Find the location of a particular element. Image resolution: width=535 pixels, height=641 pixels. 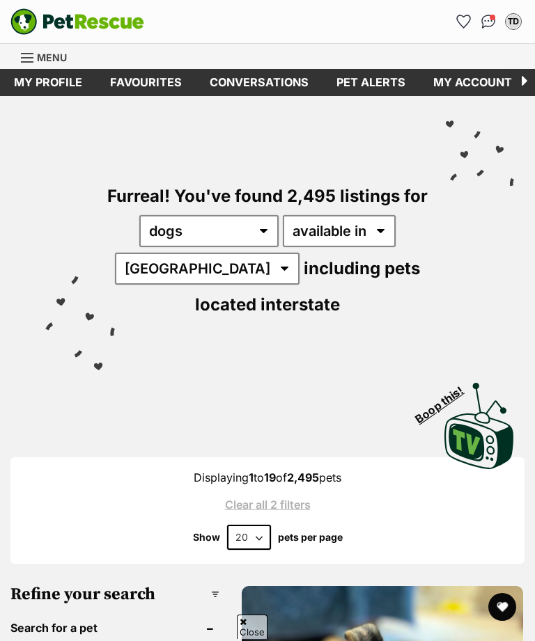

a: PetRescue is located at coordinates (77, 22).